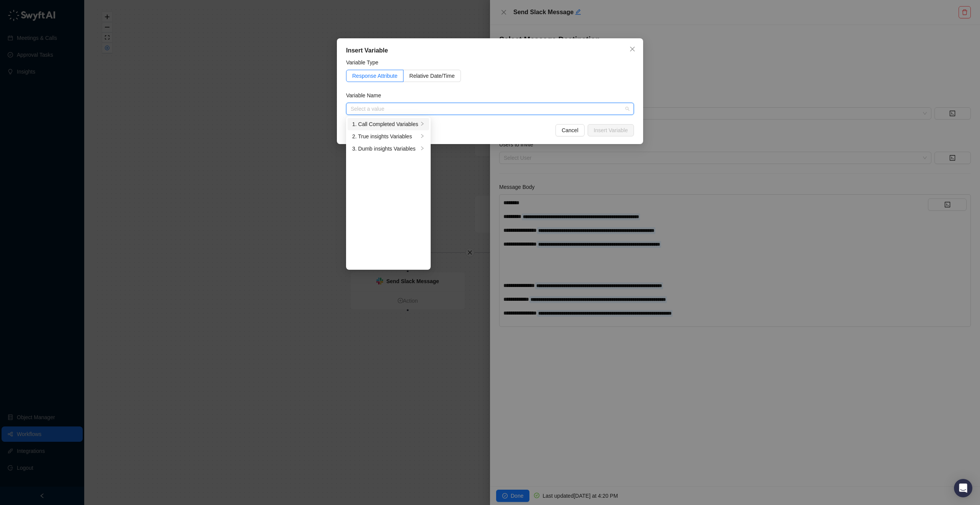 Image resolution: width=980 pixels, height=505 pixels. Describe the element at coordinates (570, 130) in the screenshot. I see `button: Cancel` at that location.